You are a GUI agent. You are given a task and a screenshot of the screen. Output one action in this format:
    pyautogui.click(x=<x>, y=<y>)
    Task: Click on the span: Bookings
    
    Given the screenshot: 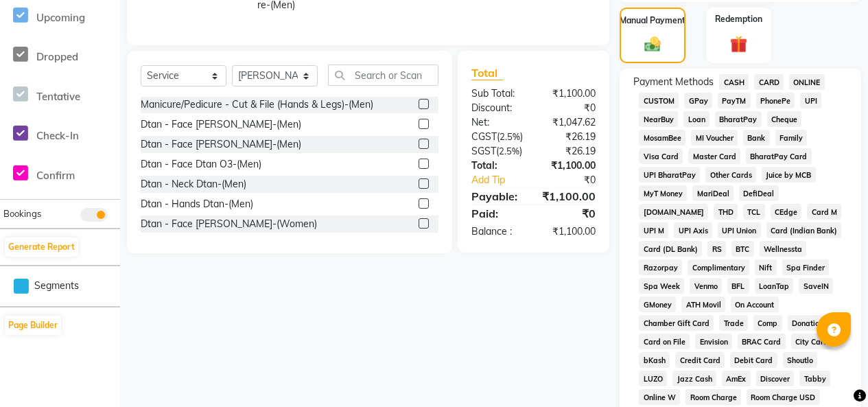 What is the action you would take?
    pyautogui.click(x=22, y=214)
    